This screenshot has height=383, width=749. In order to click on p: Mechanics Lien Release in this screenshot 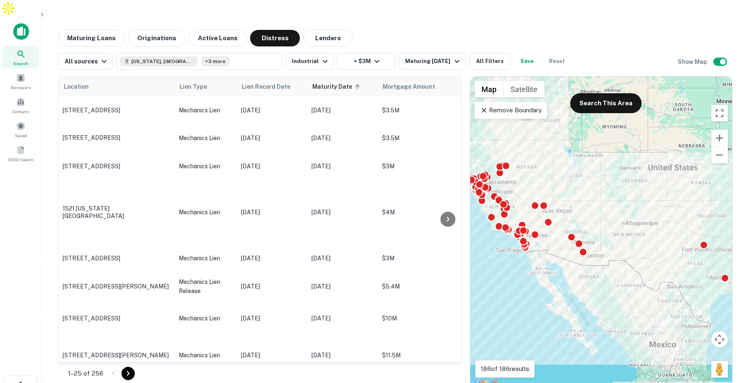, I will do `click(206, 287)`.